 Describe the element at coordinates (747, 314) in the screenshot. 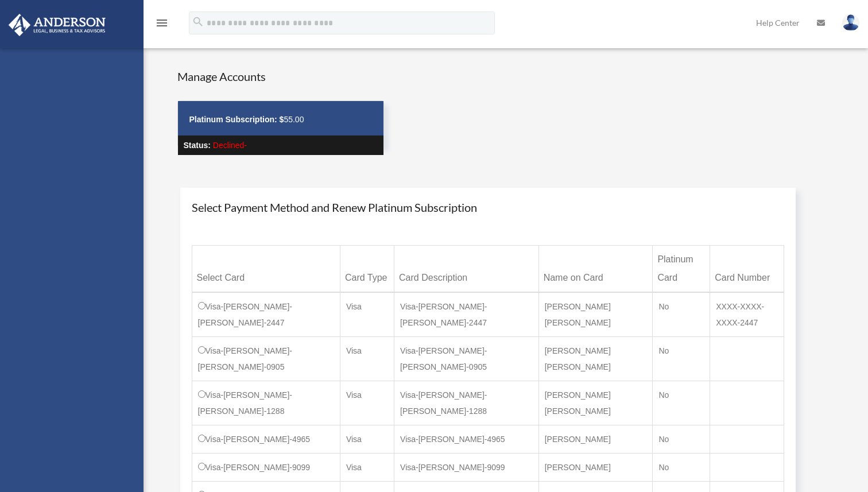

I see `td: XXXX-XXXX-XXXX-2447` at that location.